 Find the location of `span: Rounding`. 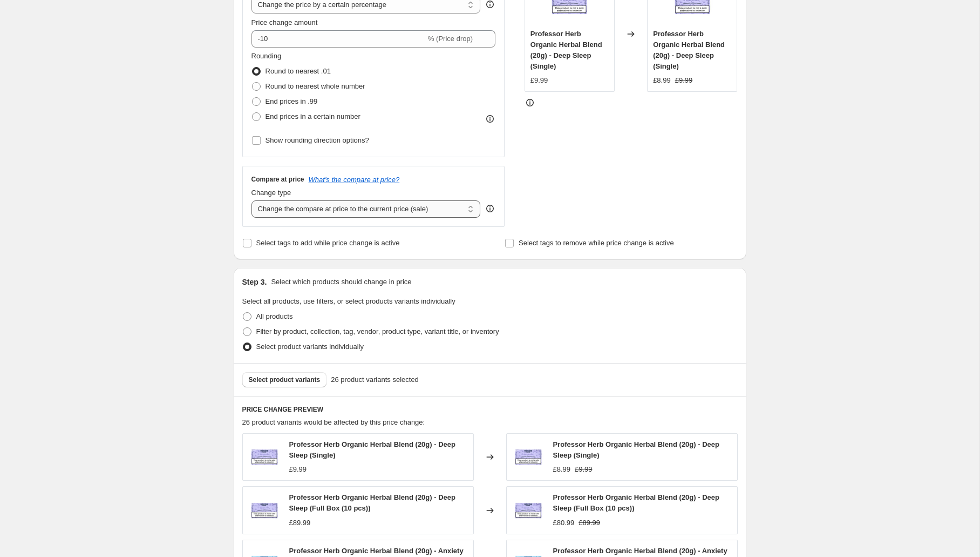

span: Rounding is located at coordinates (266, 56).